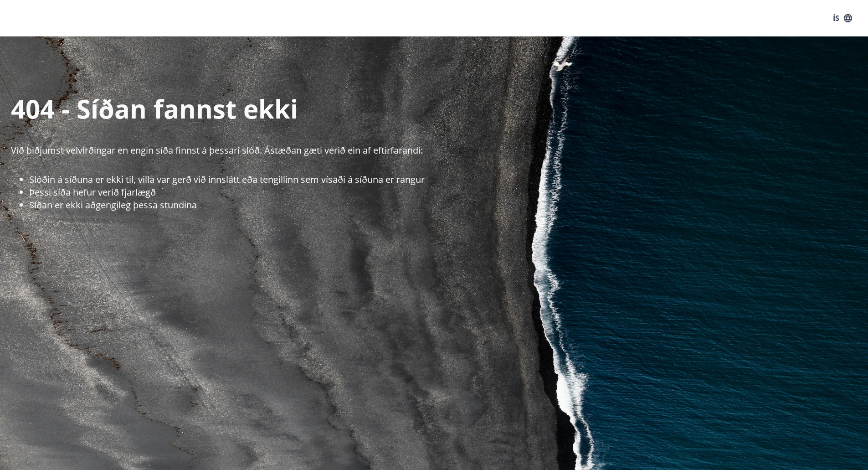 This screenshot has width=868, height=470. I want to click on li: Slóðin á síðuna er ekki til, villa var gerð við innslátt eða tengillinn sem vísaði á síðuna er ra..., so click(449, 180).